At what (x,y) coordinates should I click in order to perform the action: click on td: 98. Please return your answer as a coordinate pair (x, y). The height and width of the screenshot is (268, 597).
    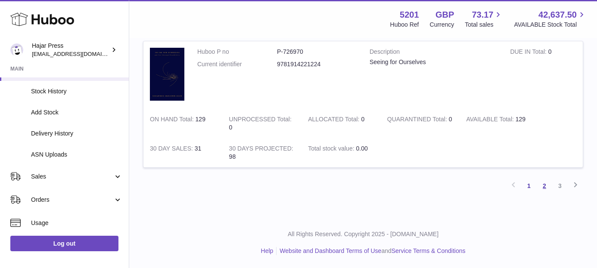
    Looking at the image, I should click on (262, 153).